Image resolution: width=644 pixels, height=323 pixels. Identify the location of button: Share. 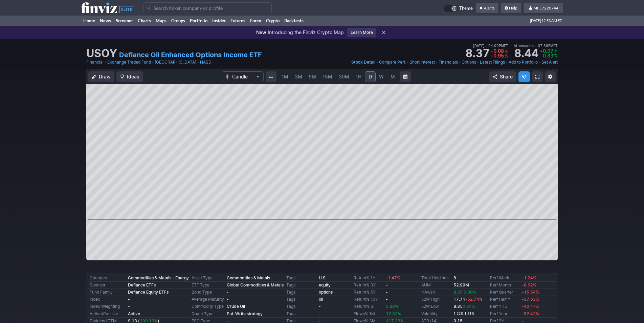
(503, 77).